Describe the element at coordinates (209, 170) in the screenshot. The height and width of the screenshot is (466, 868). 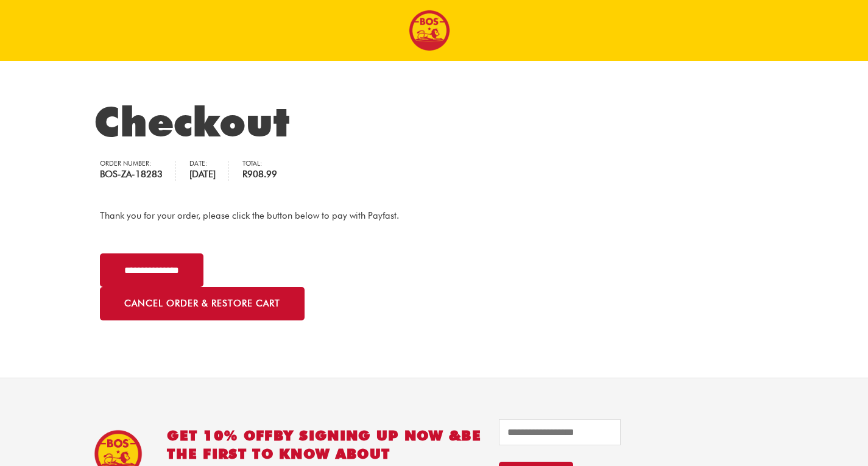
I see `li: Date:` at that location.